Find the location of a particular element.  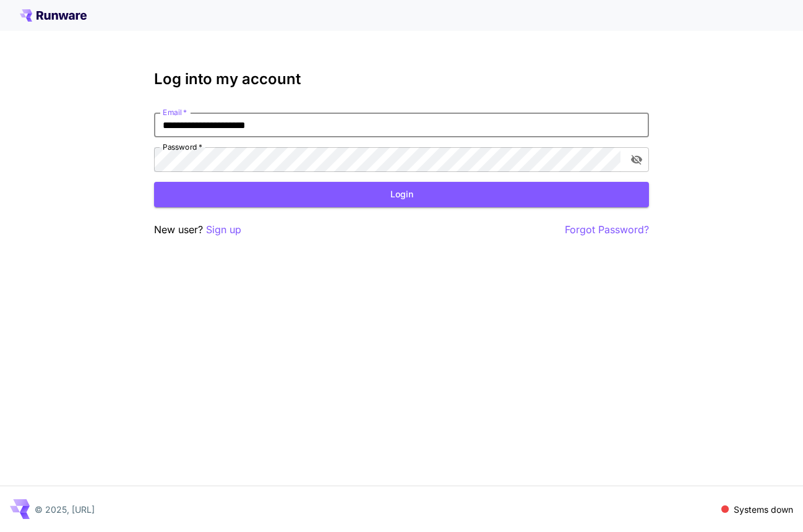

p: Sign up is located at coordinates (223, 230).